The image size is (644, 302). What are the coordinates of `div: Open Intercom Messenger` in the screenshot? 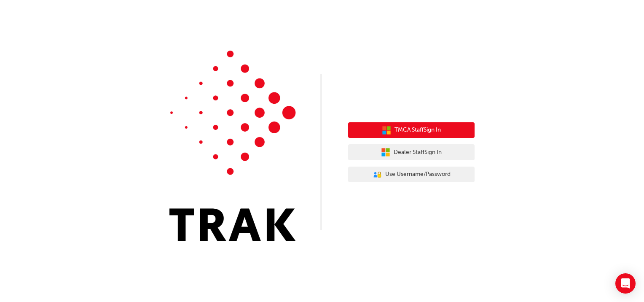 It's located at (625, 283).